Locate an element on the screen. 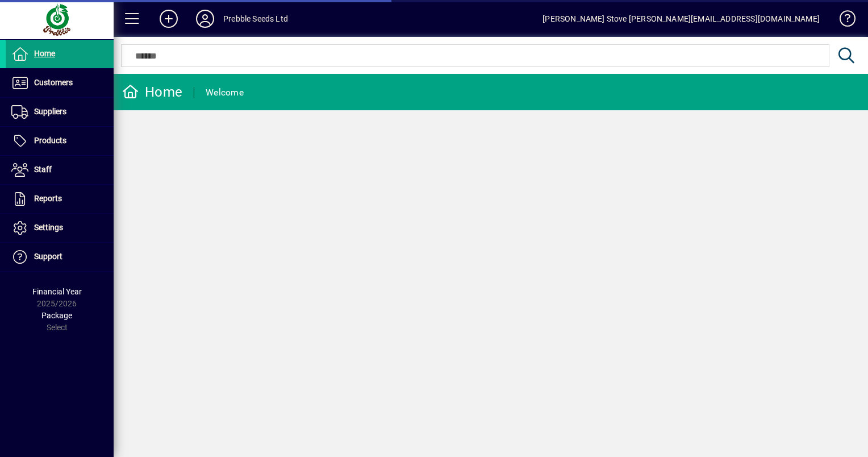  span: Reports is located at coordinates (48, 199).